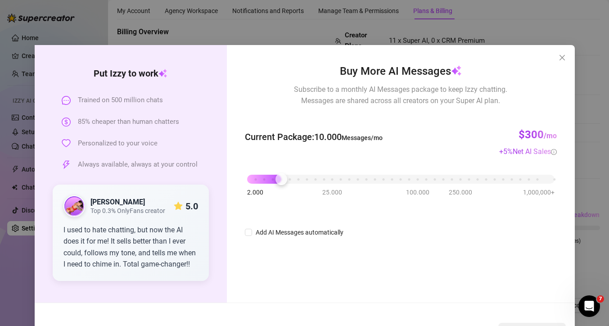  I want to click on span: Subscribe to a monthly AI Messages package to keep Izzy chatting. Messages are shared across all ..., so click(401, 95).